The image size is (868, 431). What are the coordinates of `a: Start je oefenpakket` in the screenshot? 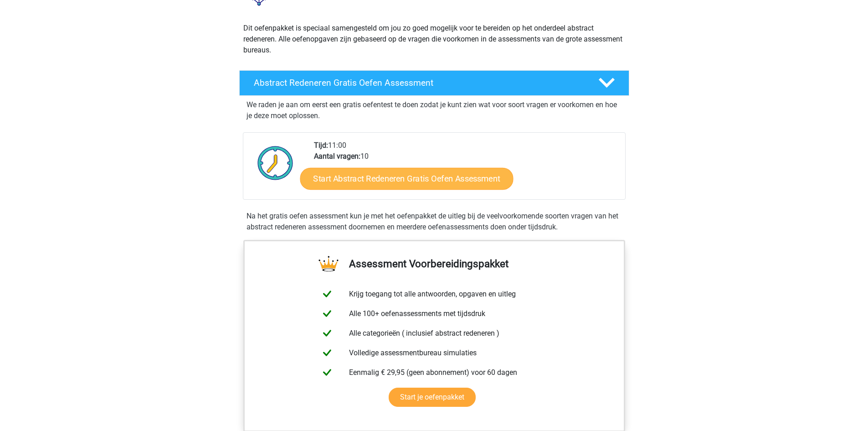 It's located at (432, 397).